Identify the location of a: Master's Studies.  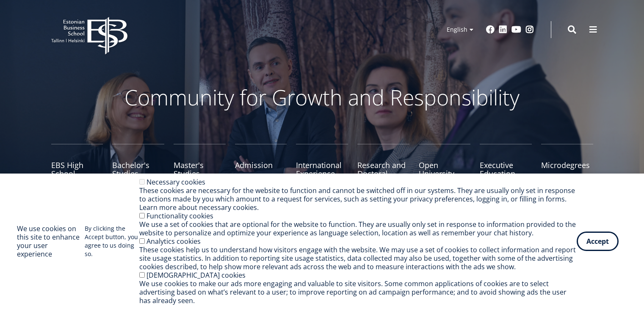
(199, 165).